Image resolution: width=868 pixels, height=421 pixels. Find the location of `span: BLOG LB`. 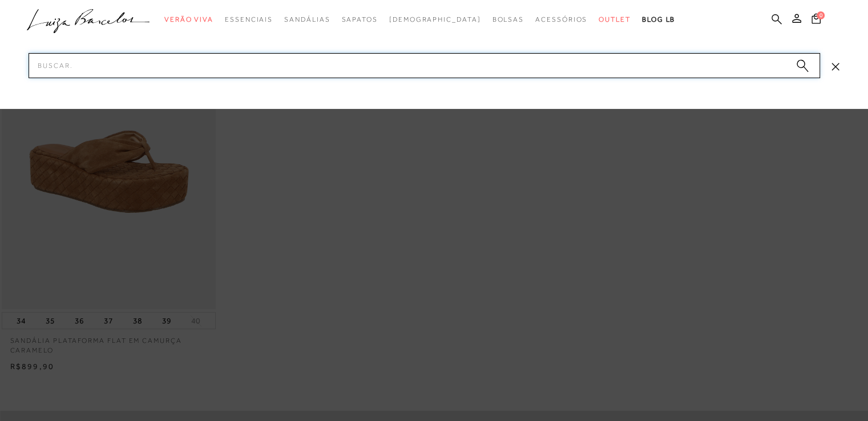

span: BLOG LB is located at coordinates (659, 19).